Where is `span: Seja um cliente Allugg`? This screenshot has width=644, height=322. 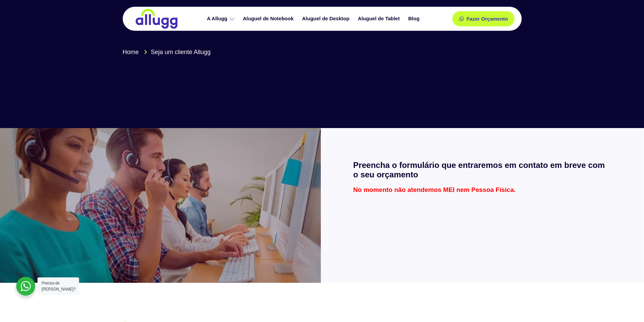
span: Seja um cliente Allugg is located at coordinates (180, 52).